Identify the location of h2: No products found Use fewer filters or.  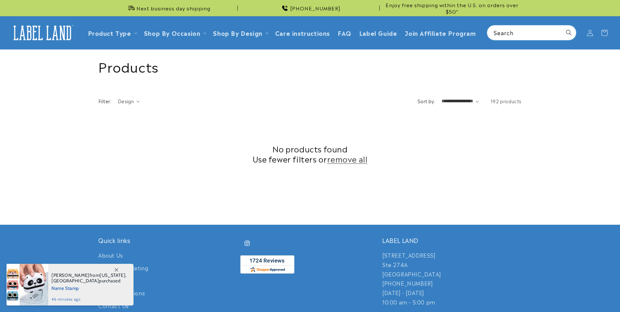
(310, 154).